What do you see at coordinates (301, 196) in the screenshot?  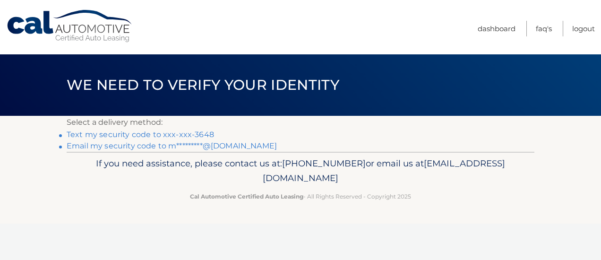 I see `p: - All Rights Reserved - Copyright 2025` at bounding box center [301, 196].